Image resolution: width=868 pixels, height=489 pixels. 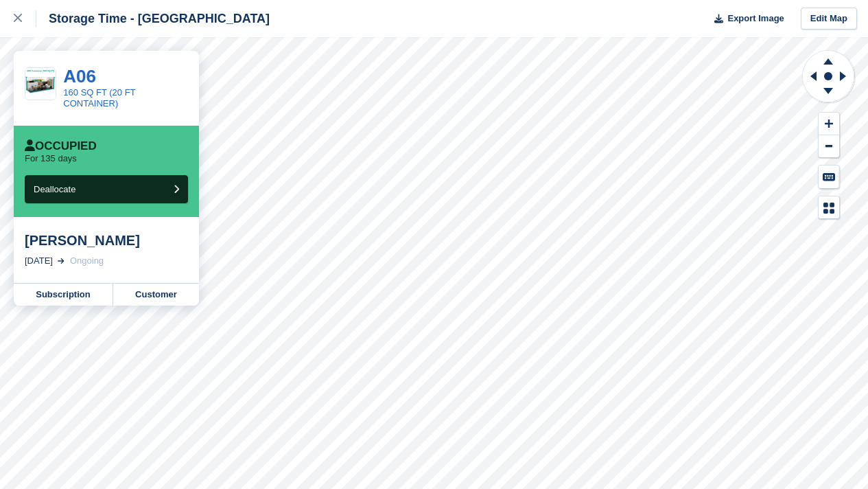 What do you see at coordinates (79, 76) in the screenshot?
I see `a: A06` at bounding box center [79, 76].